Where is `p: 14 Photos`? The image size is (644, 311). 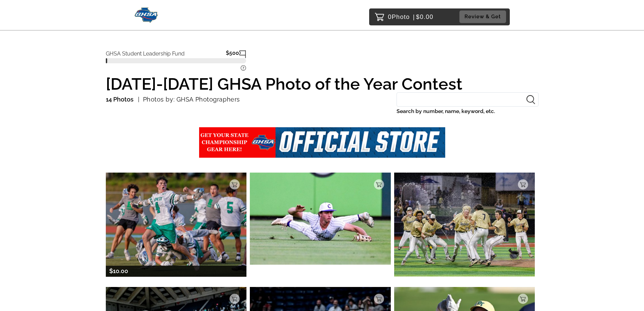 p: 14 Photos is located at coordinates (120, 100).